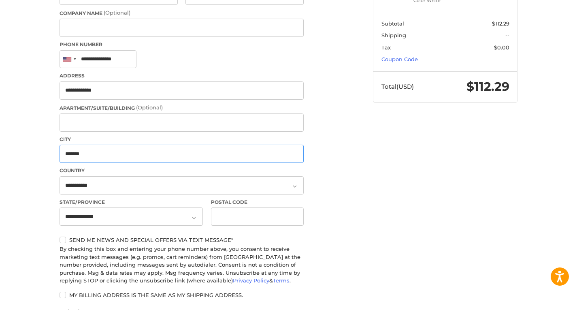 This screenshot has height=310, width=577. Describe the element at coordinates (182, 295) in the screenshot. I see `label: My billing address is the same as my shipping address.` at that location.